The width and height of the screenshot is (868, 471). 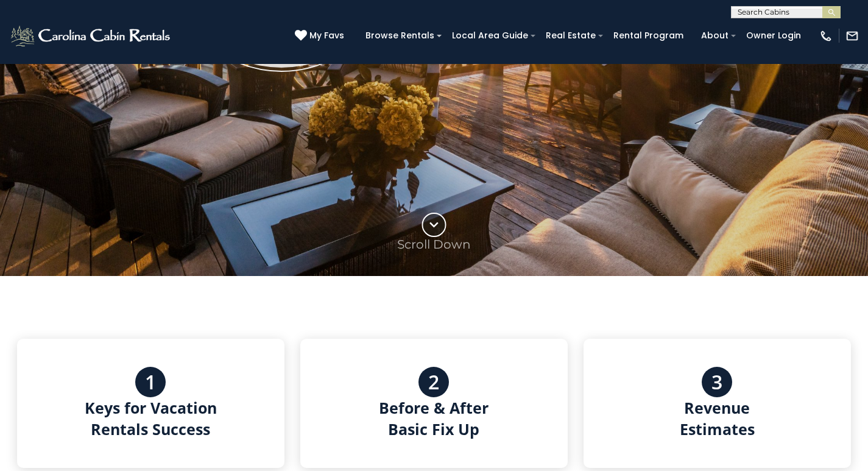 I want to click on h4: Revenue Estimates, so click(x=717, y=419).